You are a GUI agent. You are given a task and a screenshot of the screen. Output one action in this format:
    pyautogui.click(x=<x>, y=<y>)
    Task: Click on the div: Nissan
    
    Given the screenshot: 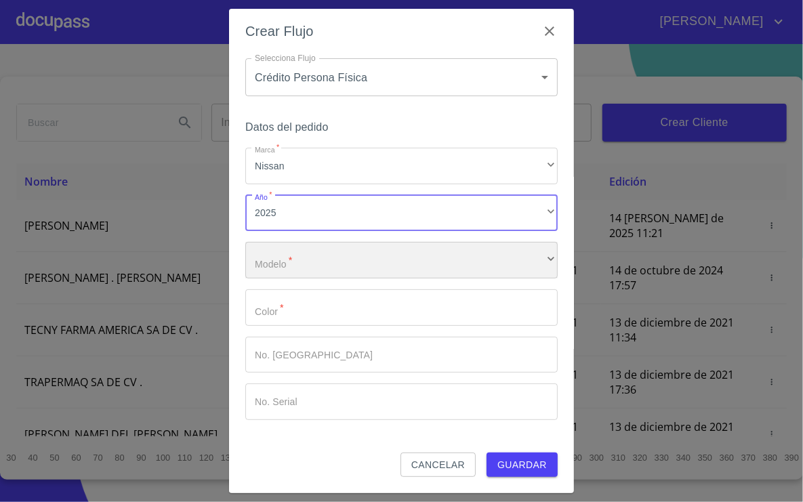 What is the action you would take?
    pyautogui.click(x=401, y=166)
    